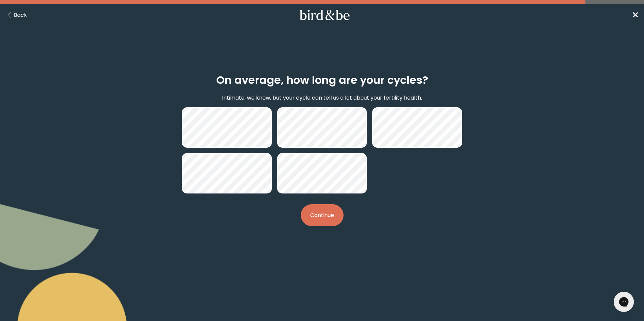 The height and width of the screenshot is (321, 644). Describe the element at coordinates (16, 15) in the screenshot. I see `button: Back Button` at that location.